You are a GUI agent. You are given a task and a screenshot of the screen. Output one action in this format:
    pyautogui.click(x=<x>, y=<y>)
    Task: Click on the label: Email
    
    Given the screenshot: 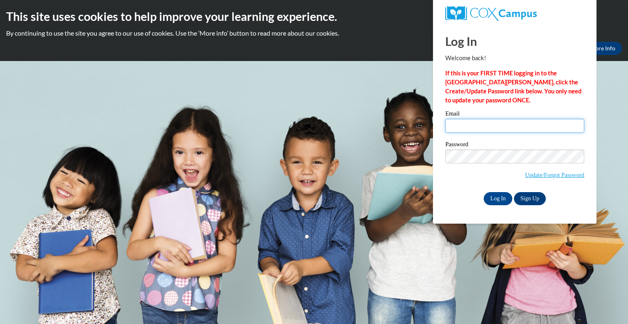 What is the action you would take?
    pyautogui.click(x=515, y=115)
    